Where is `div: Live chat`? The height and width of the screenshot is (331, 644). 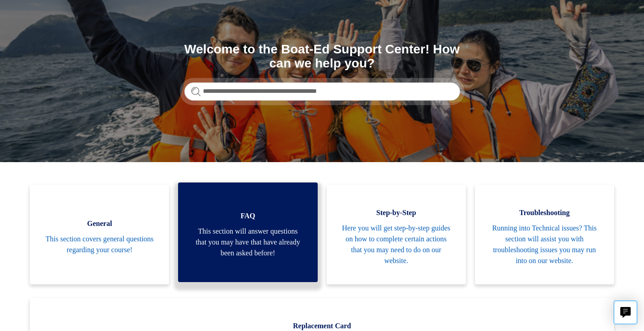 div: Live chat is located at coordinates (626, 313).